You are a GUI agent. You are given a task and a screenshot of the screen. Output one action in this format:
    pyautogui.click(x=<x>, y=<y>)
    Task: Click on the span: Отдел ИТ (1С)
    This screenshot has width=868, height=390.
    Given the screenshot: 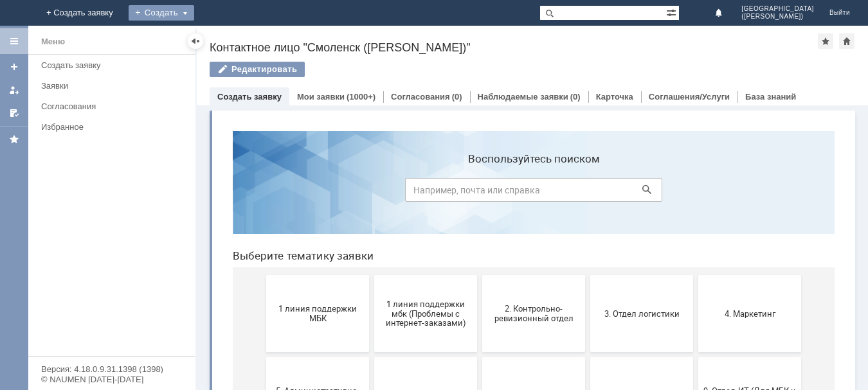 What is the action you would take?
    pyautogui.click(x=203, y=357)
    